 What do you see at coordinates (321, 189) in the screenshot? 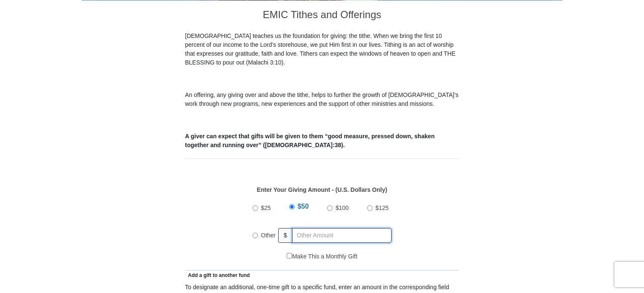
I see `strong: Enter Your Giving Amount - (U.S. Dollars Only)` at bounding box center [321, 189].